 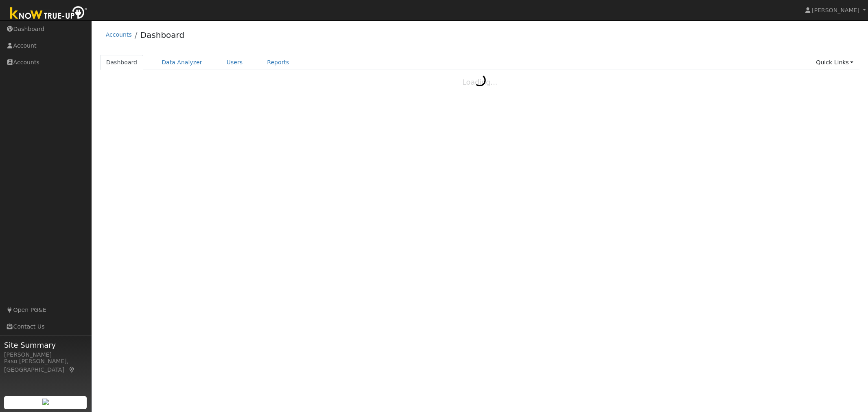 I want to click on span: Site Summary, so click(x=45, y=344).